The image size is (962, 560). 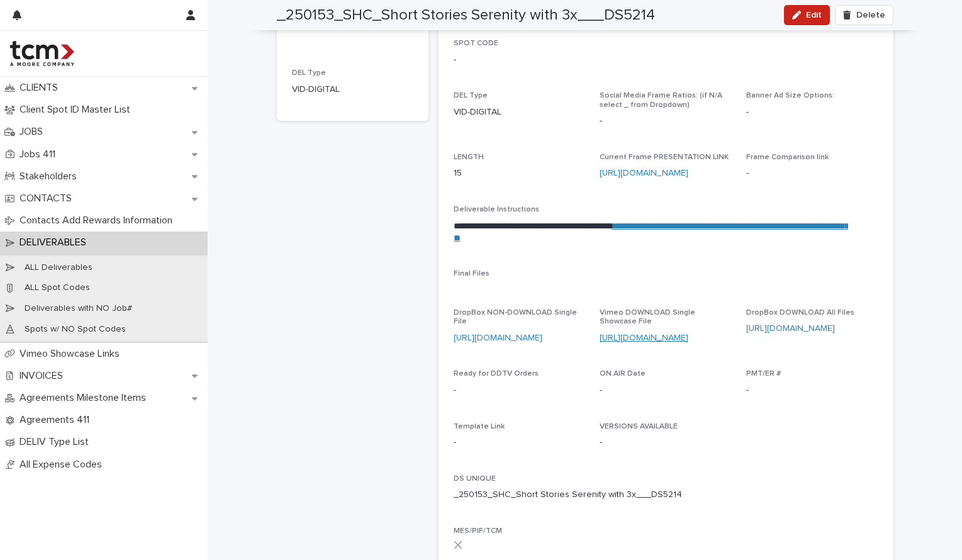 What do you see at coordinates (475, 479) in the screenshot?
I see `span: DS UNIQUE` at bounding box center [475, 479].